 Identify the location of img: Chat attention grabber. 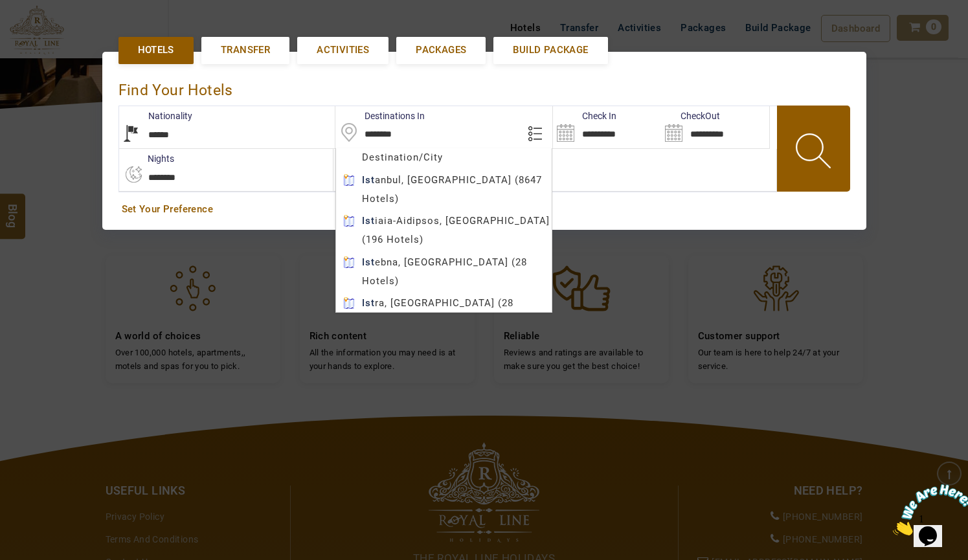
(45, 30).